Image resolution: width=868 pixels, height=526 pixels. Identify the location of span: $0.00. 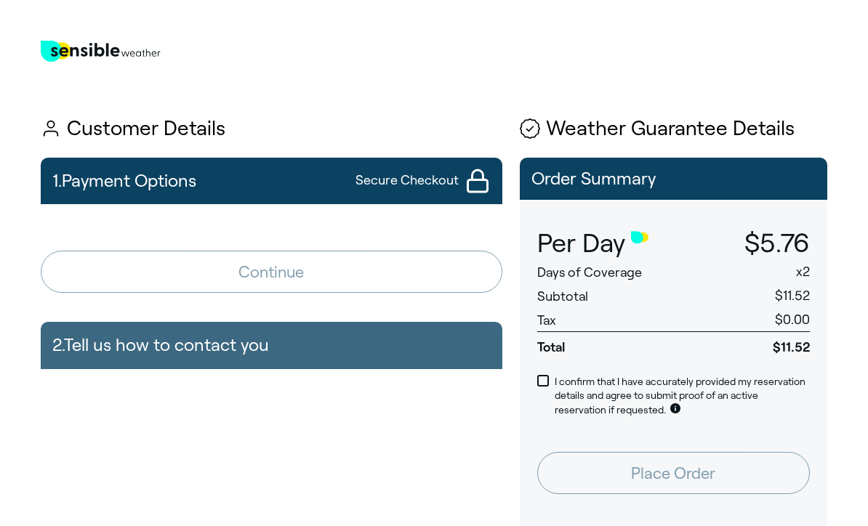
(792, 320).